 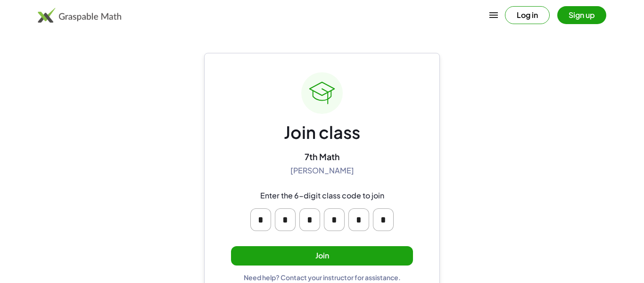 What do you see at coordinates (322, 255) in the screenshot?
I see `button: Join` at bounding box center [322, 255].